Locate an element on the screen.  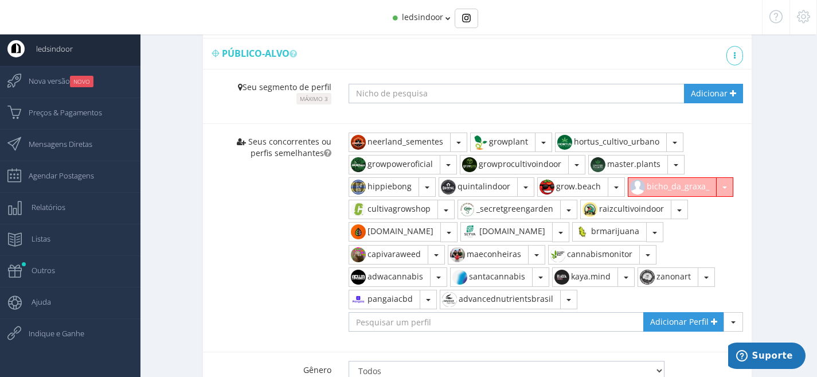
img: 469657030_562685836690015_4477179122529473848_n.jpg is located at coordinates (457, 255).